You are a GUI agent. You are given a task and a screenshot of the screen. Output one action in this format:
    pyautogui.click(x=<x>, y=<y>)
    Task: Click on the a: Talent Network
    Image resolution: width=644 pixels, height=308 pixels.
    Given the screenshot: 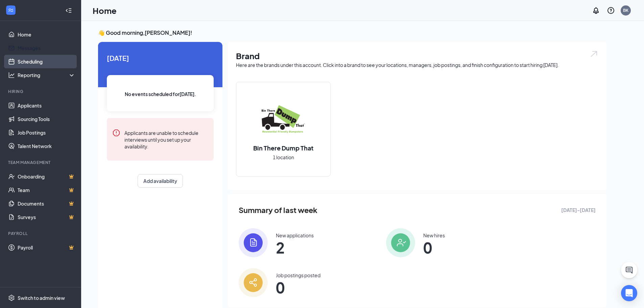 What is the action you would take?
    pyautogui.click(x=46, y=146)
    